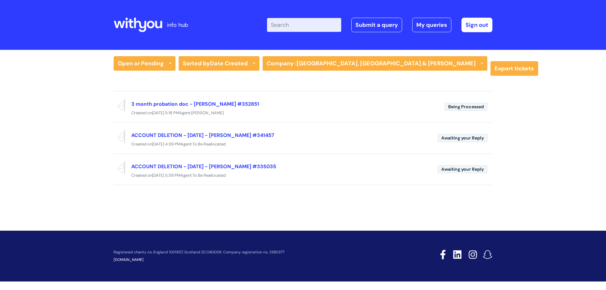  I want to click on p: Registered charity no. England 1001957, Scotland SCO40009. Company registration no. 2580377, so click(254, 252).